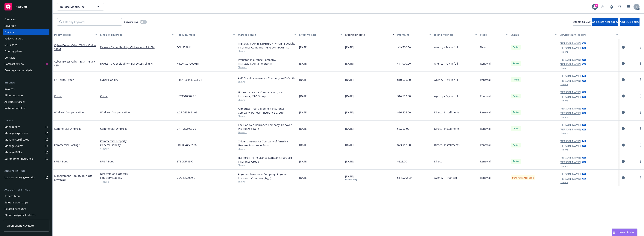 This screenshot has width=644, height=236. I want to click on div: Sales relationships, so click(16, 203).